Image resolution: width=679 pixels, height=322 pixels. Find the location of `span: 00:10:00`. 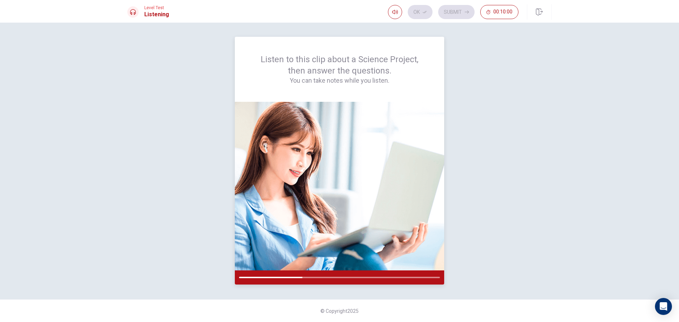

span: 00:10:00 is located at coordinates (503, 12).